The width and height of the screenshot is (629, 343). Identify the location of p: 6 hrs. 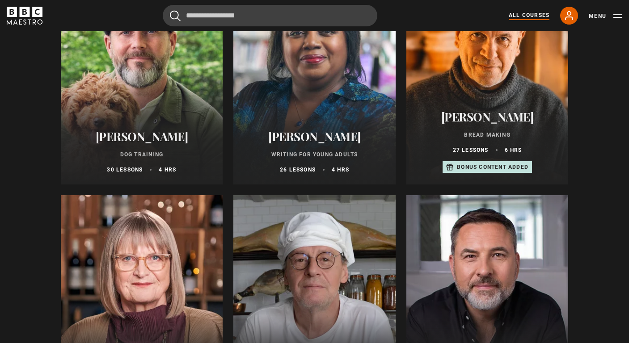
(513, 150).